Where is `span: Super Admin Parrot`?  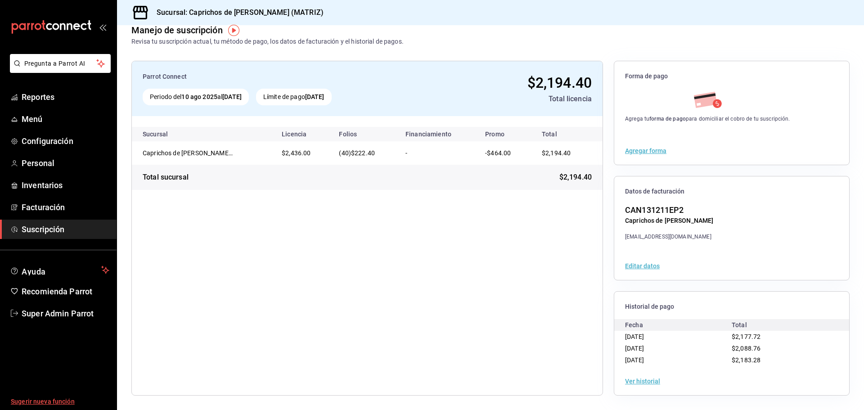 span: Super Admin Parrot is located at coordinates (65, 313).